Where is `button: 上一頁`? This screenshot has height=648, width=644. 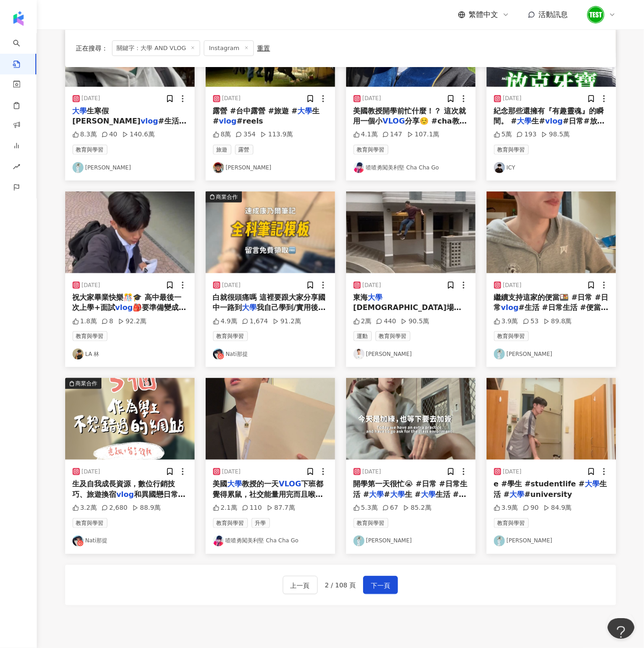
button: 上一頁 is located at coordinates (300, 585).